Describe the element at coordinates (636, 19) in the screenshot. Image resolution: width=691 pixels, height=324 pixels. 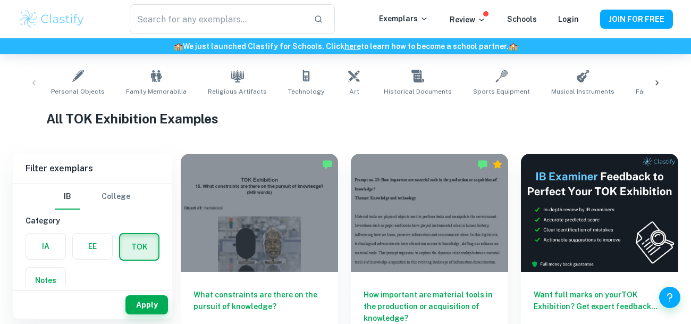
I see `a: JOIN FOR FREE` at that location.